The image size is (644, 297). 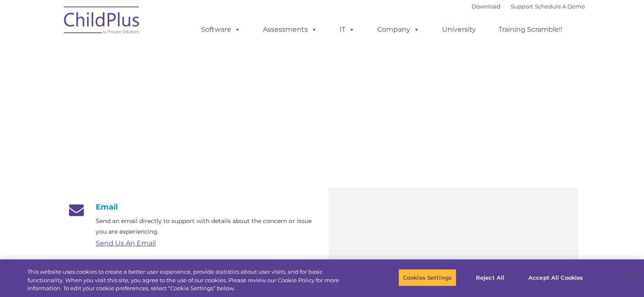 I want to click on button: Reject All, so click(x=490, y=278).